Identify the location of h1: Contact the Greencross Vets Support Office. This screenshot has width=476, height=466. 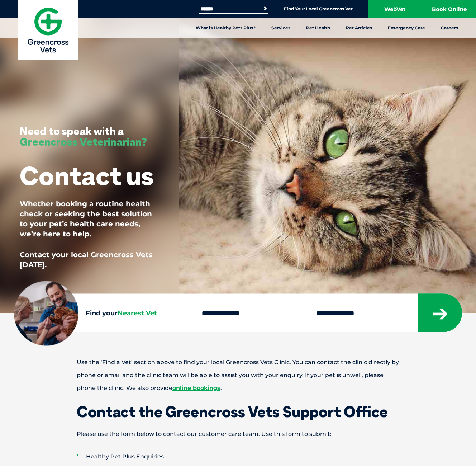
(238, 411).